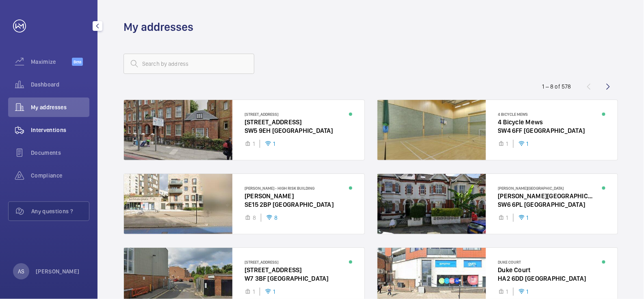 Image resolution: width=644 pixels, height=299 pixels. I want to click on h1: My addresses, so click(158, 27).